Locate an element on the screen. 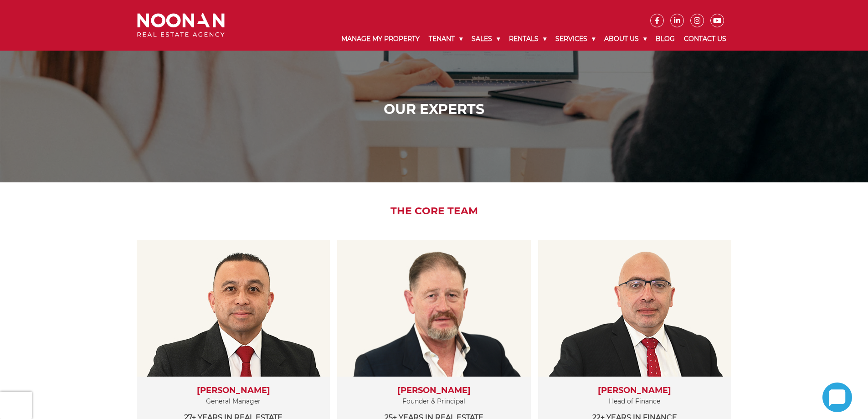 The width and height of the screenshot is (868, 419). p: Founder & Principal is located at coordinates (434, 401).